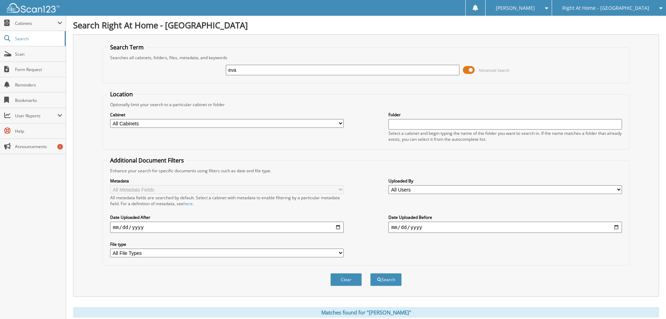  Describe the element at coordinates (38, 131) in the screenshot. I see `span: Help` at that location.